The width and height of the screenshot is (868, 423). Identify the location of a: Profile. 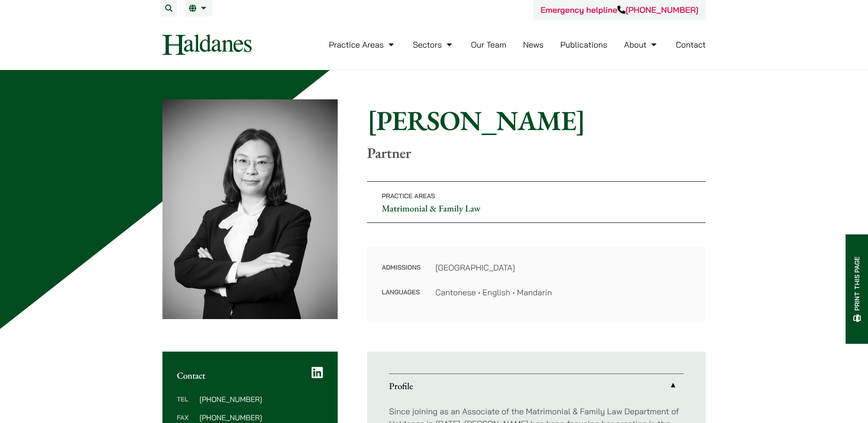
(536, 386).